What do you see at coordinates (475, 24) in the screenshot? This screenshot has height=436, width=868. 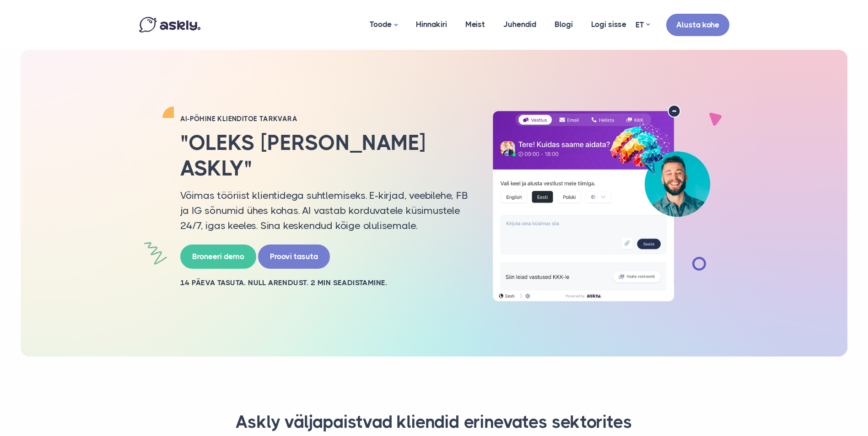 I see `a: Meist` at bounding box center [475, 24].